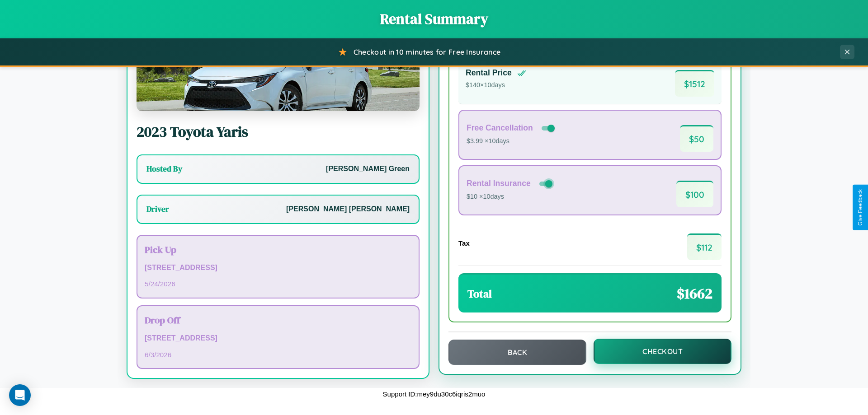 The width and height of the screenshot is (868, 415). What do you see at coordinates (278, 320) in the screenshot?
I see `h3: Drop Off` at bounding box center [278, 320].